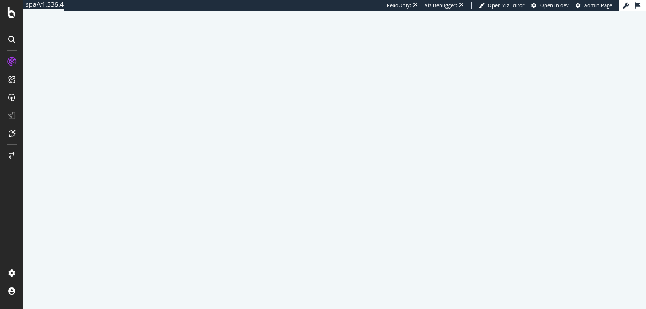 The height and width of the screenshot is (309, 646). Describe the element at coordinates (441, 5) in the screenshot. I see `div: Viz Debugger:` at that location.